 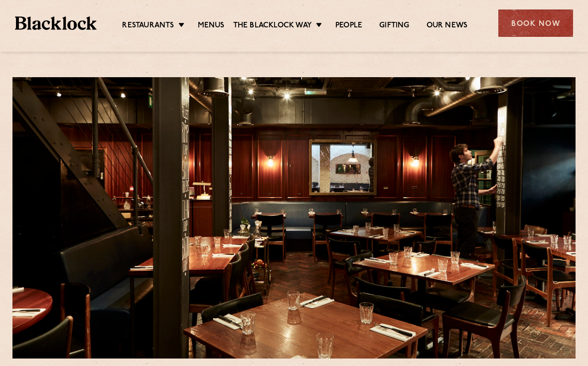 What do you see at coordinates (148, 26) in the screenshot?
I see `a: Restaurants` at bounding box center [148, 26].